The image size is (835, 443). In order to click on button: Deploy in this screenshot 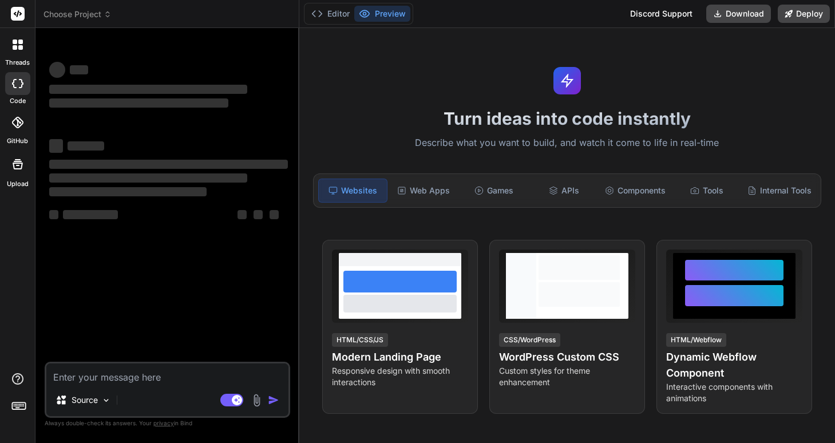, I will do `click(804, 14)`.